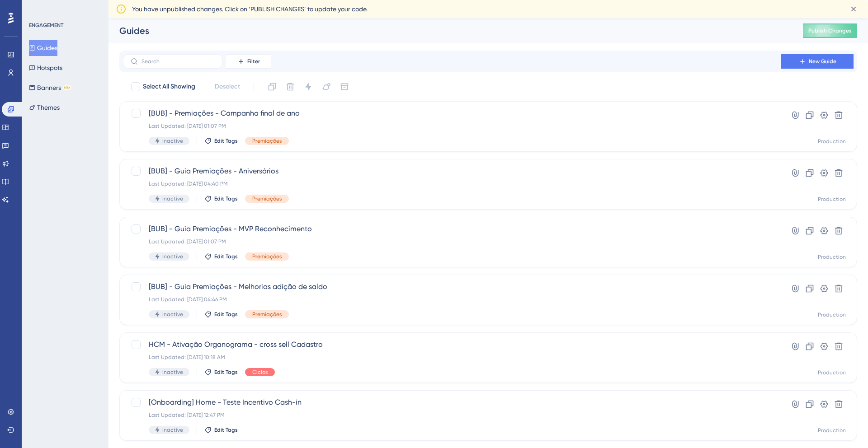 Image resolution: width=868 pixels, height=448 pixels. Describe the element at coordinates (817, 61) in the screenshot. I see `button: New Guide` at that location.